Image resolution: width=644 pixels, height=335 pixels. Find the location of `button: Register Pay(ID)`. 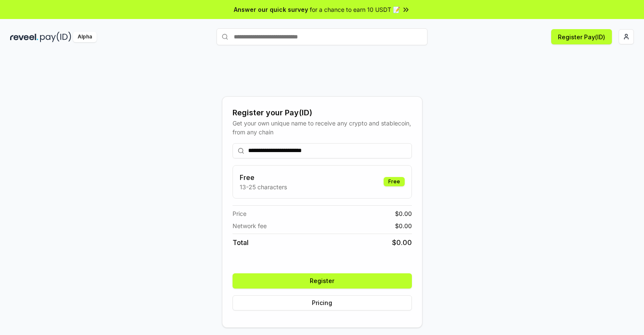

button: Register Pay(ID) is located at coordinates (582, 37).